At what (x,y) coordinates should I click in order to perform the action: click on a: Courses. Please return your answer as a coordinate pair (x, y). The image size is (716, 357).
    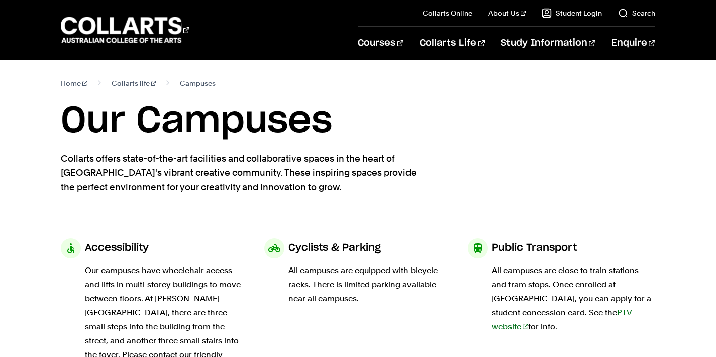
    Looking at the image, I should click on (380, 43).